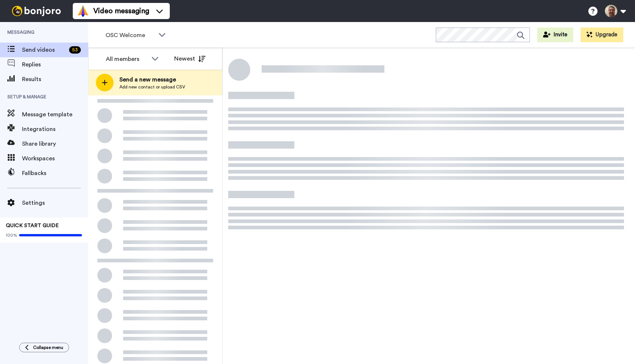 The height and width of the screenshot is (364, 635). What do you see at coordinates (121, 11) in the screenshot?
I see `span: Video messaging` at bounding box center [121, 11].